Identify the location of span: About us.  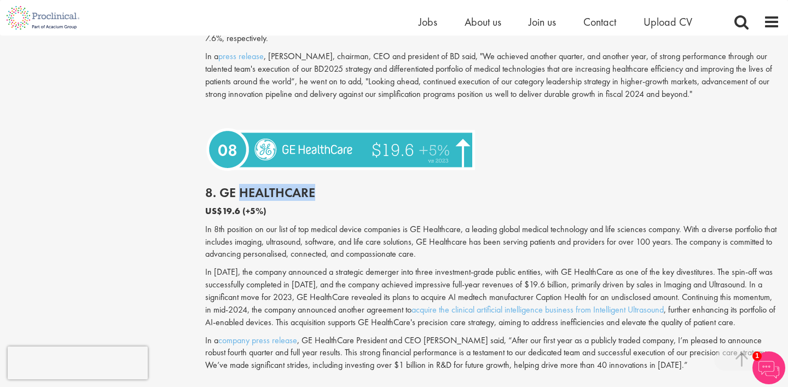
(483, 22).